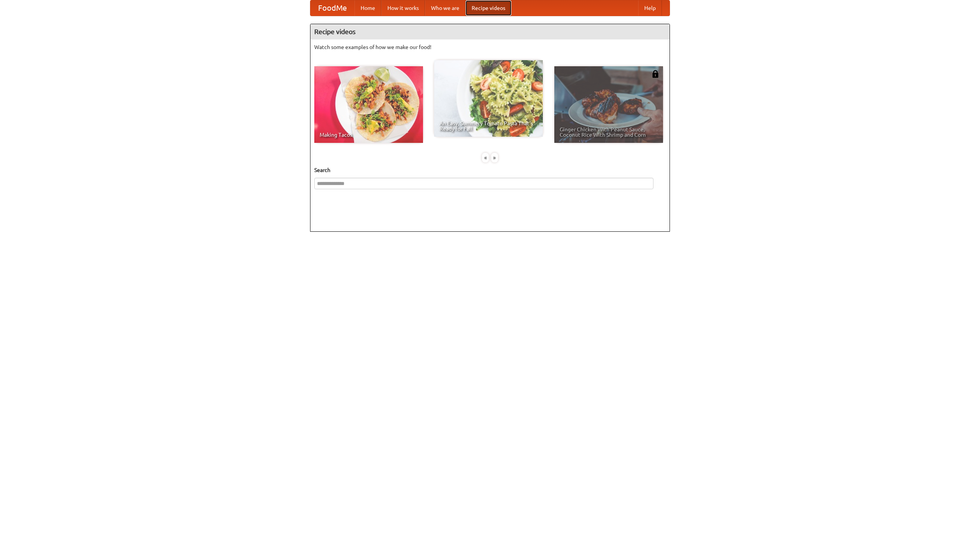  Describe the element at coordinates (490, 170) in the screenshot. I see `h5: Search` at that location.